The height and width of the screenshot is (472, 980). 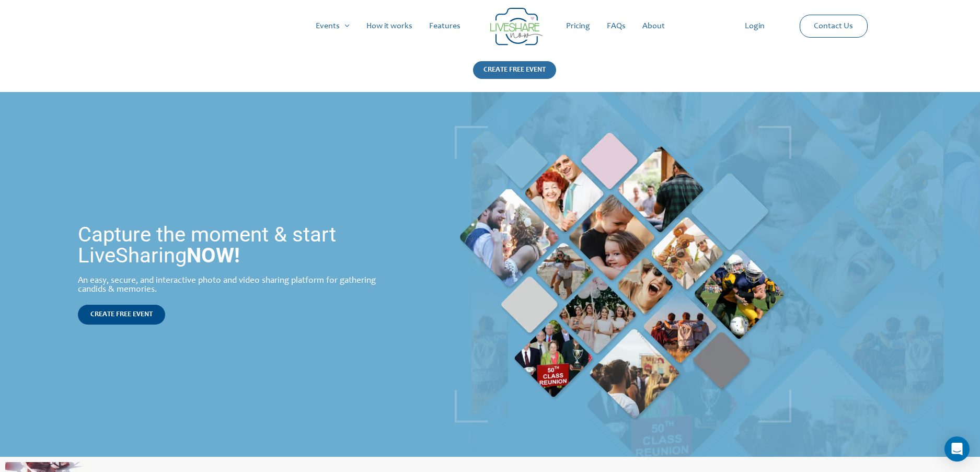 What do you see at coordinates (754, 26) in the screenshot?
I see `a: Login` at bounding box center [754, 26].